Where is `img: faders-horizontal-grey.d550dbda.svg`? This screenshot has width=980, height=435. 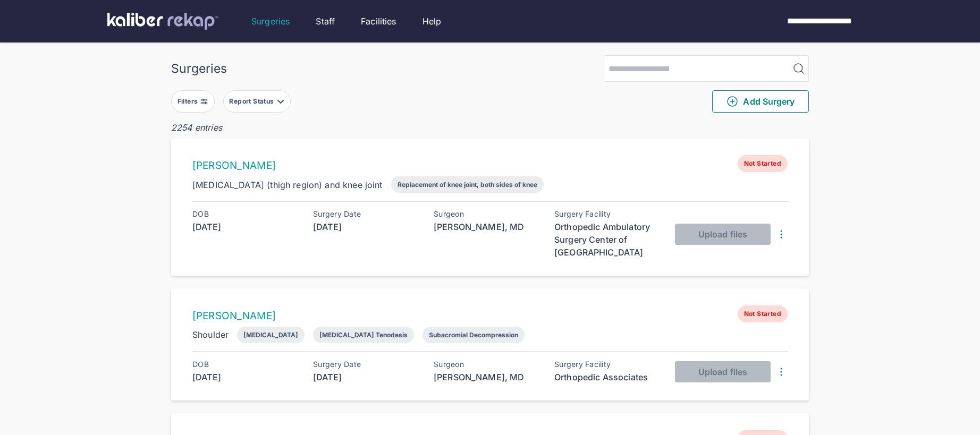
img: faders-horizontal-grey.d550dbda.svg is located at coordinates (204, 102).